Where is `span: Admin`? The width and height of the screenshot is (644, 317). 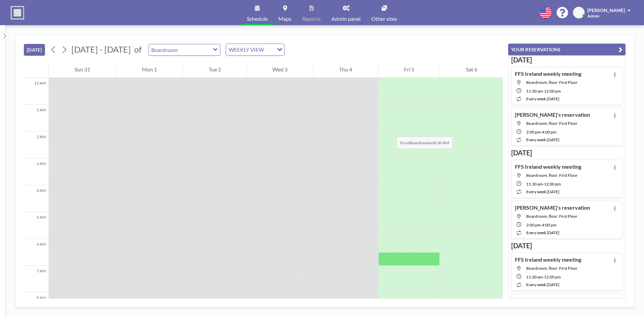 span: Admin is located at coordinates (593, 16).